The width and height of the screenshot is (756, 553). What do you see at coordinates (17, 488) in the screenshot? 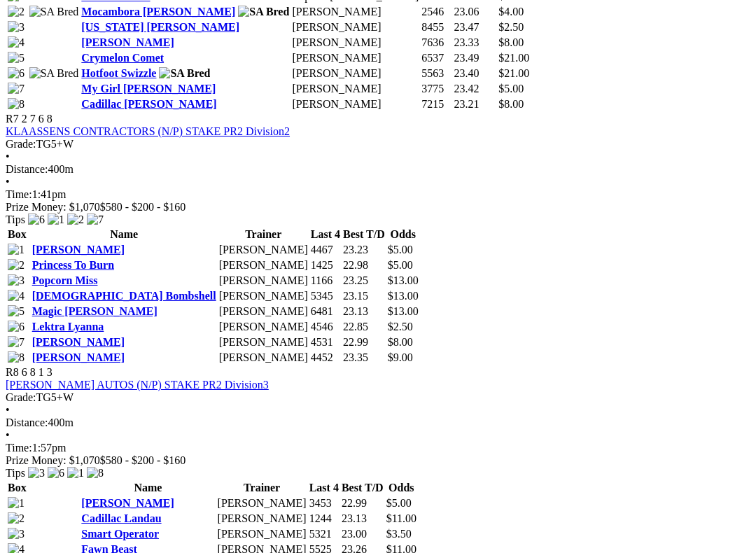
I see `span: Box` at bounding box center [17, 488].